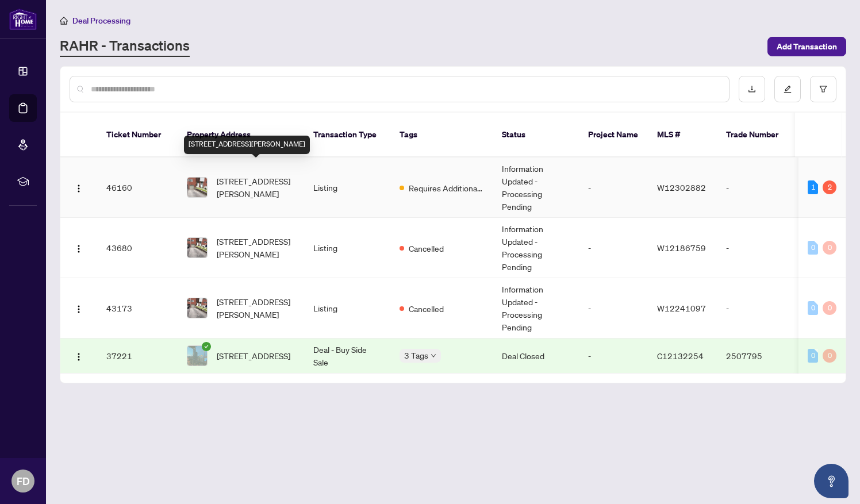 The image size is (860, 504). What do you see at coordinates (535, 135) in the screenshot?
I see `th: Status` at bounding box center [535, 135].